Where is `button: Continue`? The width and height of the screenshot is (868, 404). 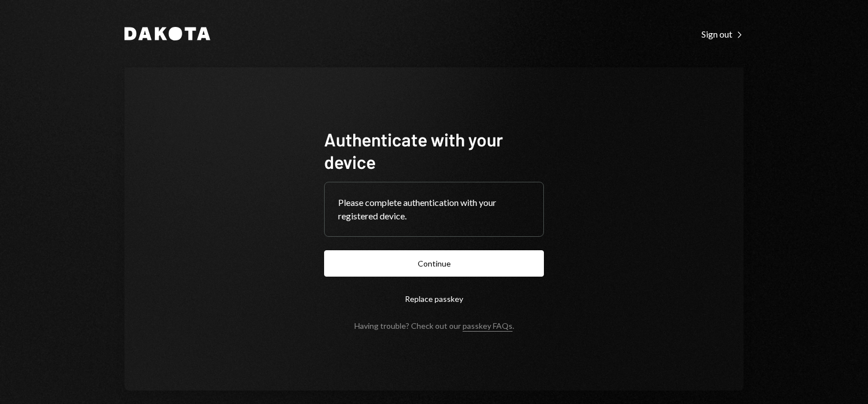 button: Continue is located at coordinates (434, 263).